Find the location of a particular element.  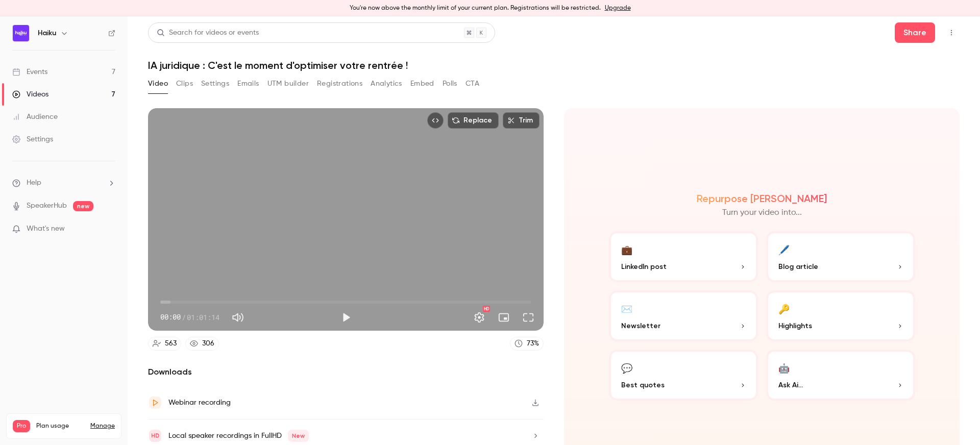

button: Embed video is located at coordinates (436, 121).